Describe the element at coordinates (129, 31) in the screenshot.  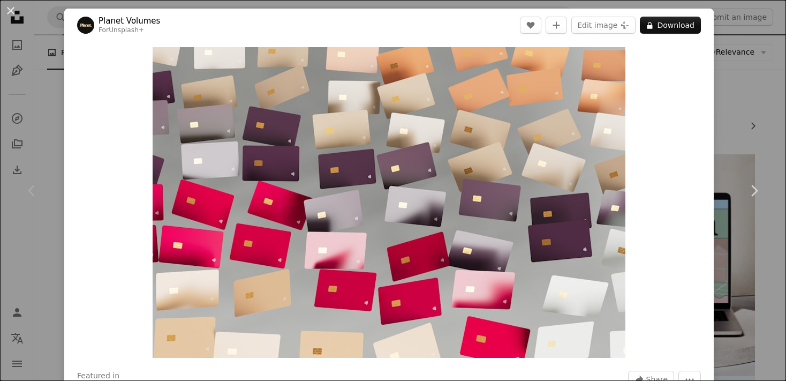
I see `div: For` at that location.